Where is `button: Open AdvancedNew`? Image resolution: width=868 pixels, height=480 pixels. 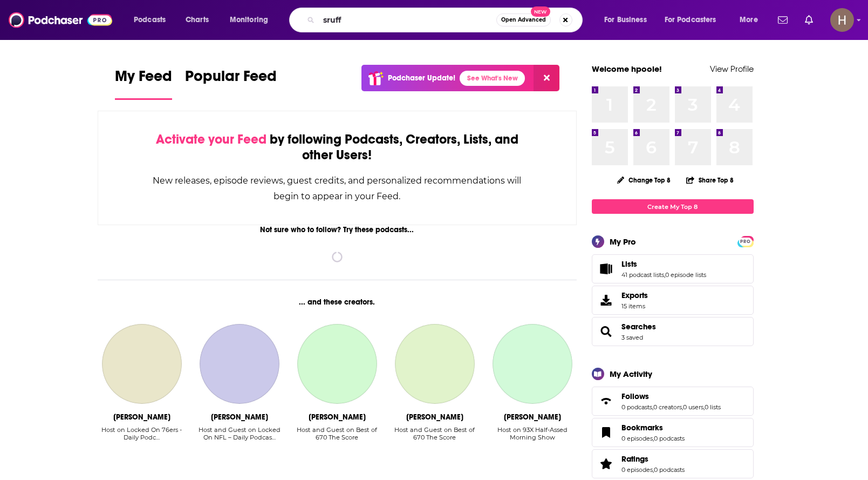
button: Open AdvancedNew is located at coordinates (523, 20).